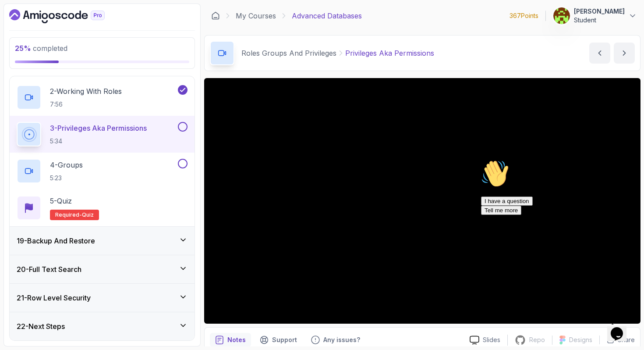  What do you see at coordinates (102, 326) in the screenshot?
I see `button: 22-Next Steps` at bounding box center [102, 326].